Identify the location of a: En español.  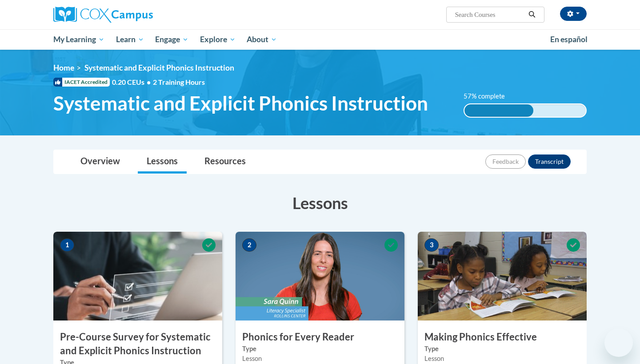
(569, 39).